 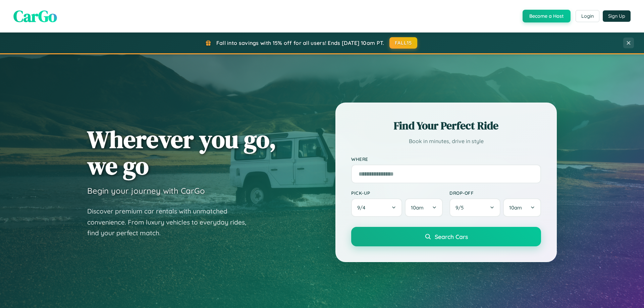 What do you see at coordinates (461, 208) in the screenshot?
I see `span: 9 / 5` at bounding box center [461, 208].